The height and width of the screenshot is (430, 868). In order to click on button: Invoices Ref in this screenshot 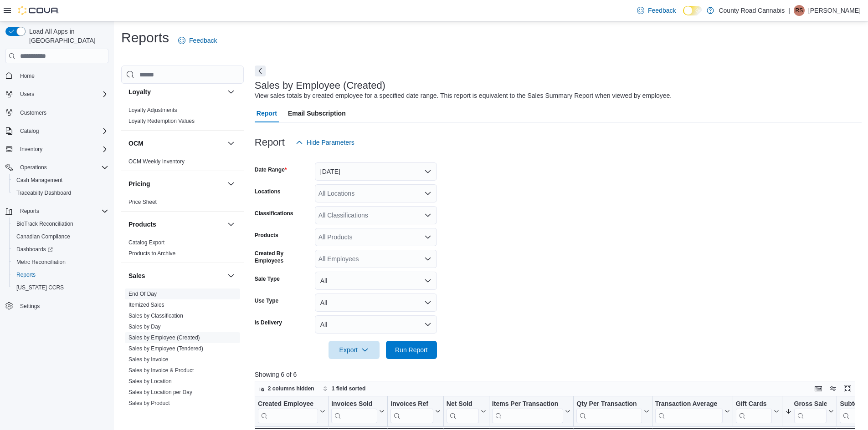, I will do `click(415, 412)`.